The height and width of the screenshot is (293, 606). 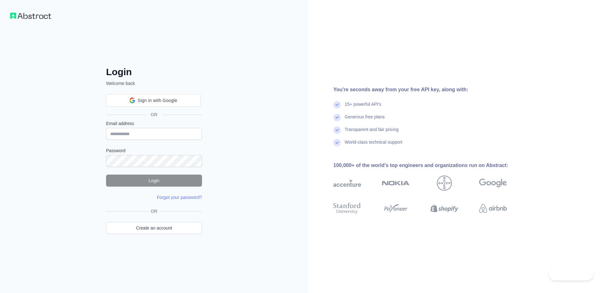 What do you see at coordinates (430, 90) in the screenshot?
I see `div: You're seconds away from your free API key, along with:` at bounding box center [430, 90].